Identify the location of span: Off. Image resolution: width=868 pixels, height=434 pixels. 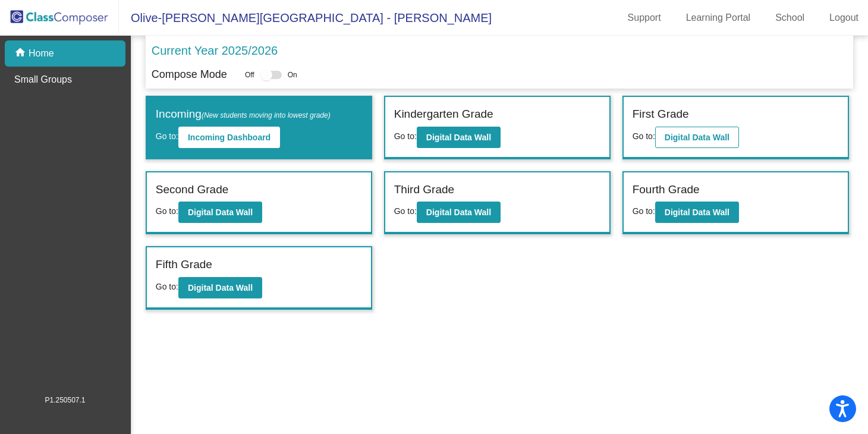
(250, 75).